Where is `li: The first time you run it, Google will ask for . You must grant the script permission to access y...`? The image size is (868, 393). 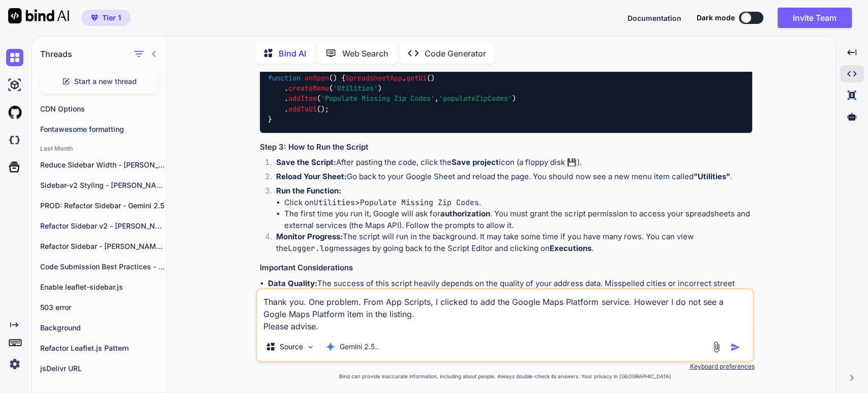
li: The first time you run it, Google will ask for . You must grant the script permission to access y... is located at coordinates (518, 219).